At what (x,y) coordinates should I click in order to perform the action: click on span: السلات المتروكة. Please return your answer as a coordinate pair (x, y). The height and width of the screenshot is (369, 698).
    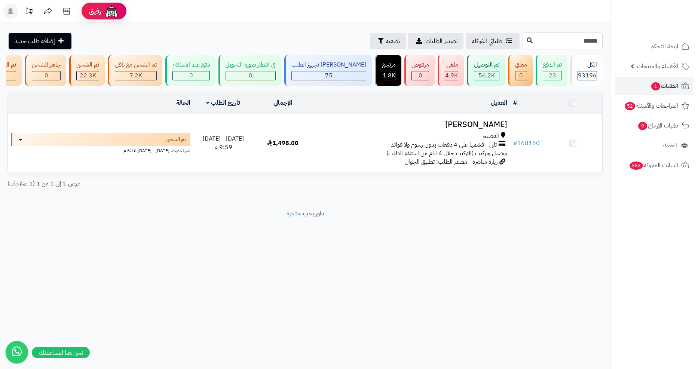
    Looking at the image, I should click on (654, 165).